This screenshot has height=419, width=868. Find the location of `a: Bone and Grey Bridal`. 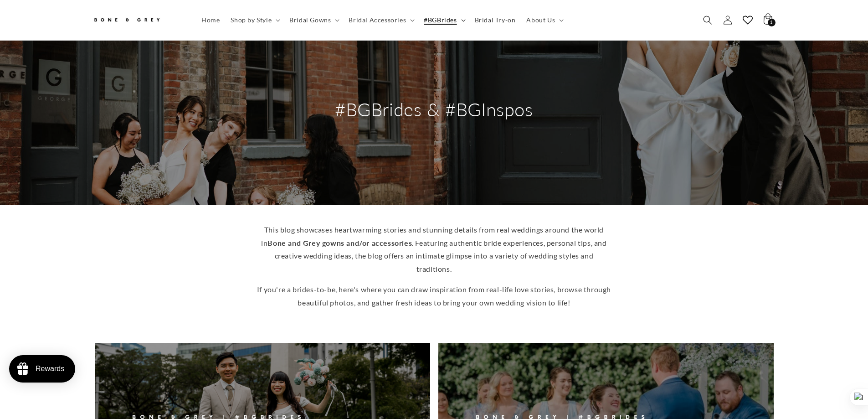

a: Bone and Grey Bridal is located at coordinates (138, 20).